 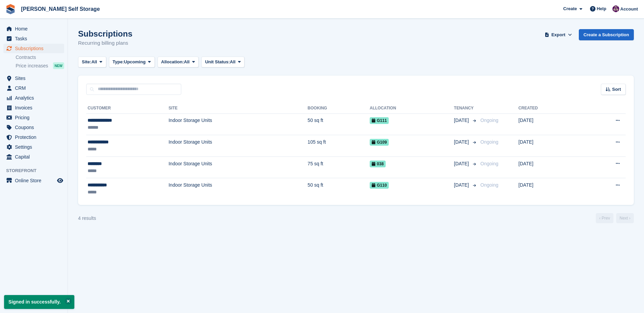 What do you see at coordinates (338, 109) in the screenshot?
I see `th: Booking` at bounding box center [338, 109].